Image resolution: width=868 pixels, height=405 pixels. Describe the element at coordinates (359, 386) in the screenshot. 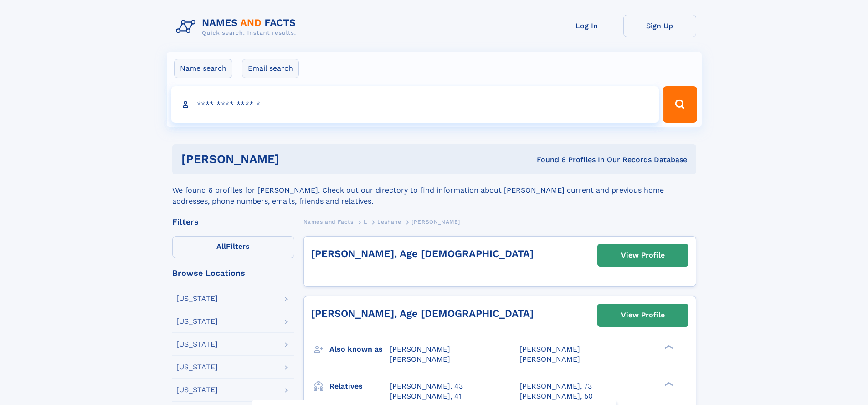

I see `h3: Relatives` at that location.